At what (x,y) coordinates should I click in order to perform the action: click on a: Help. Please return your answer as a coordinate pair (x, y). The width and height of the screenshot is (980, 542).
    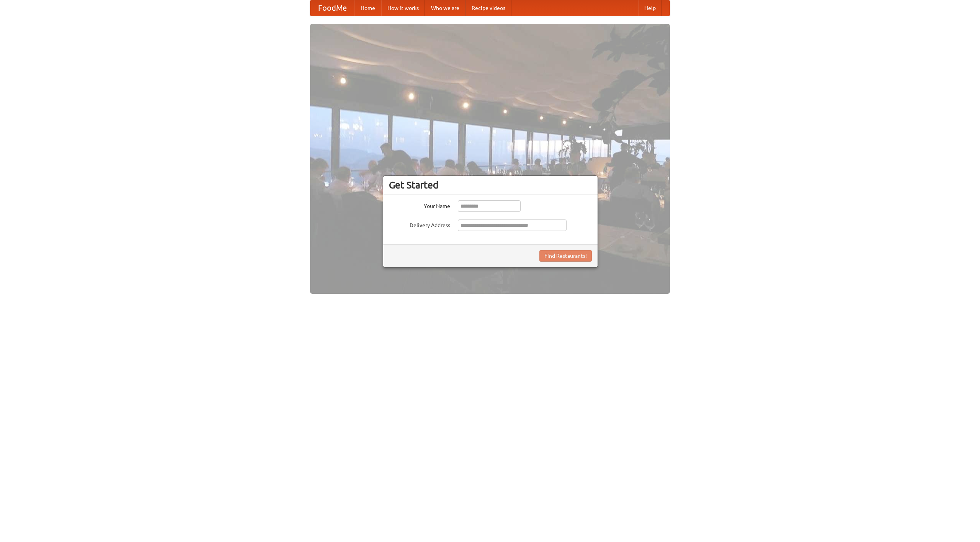
    Looking at the image, I should click on (650, 8).